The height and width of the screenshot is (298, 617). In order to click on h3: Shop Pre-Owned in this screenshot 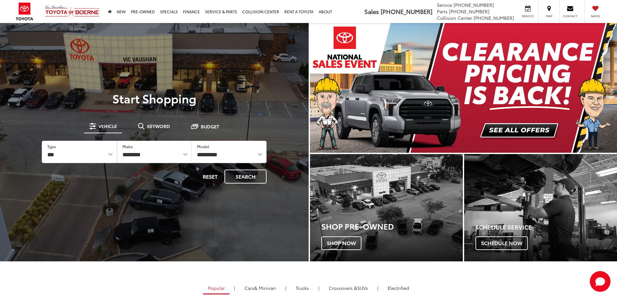, I will do `click(392, 226)`.